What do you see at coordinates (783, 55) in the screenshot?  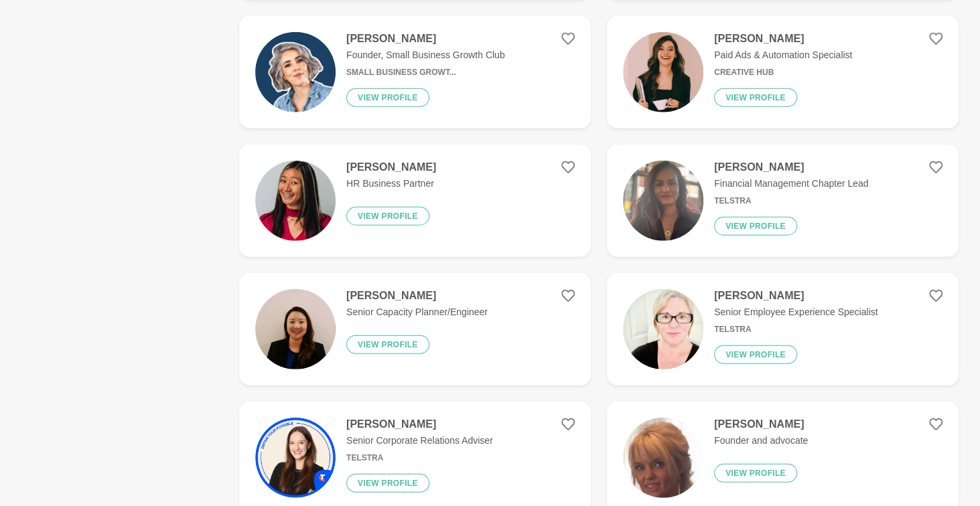 I see `p: Paid Ads & Automation Specialist` at bounding box center [783, 55].